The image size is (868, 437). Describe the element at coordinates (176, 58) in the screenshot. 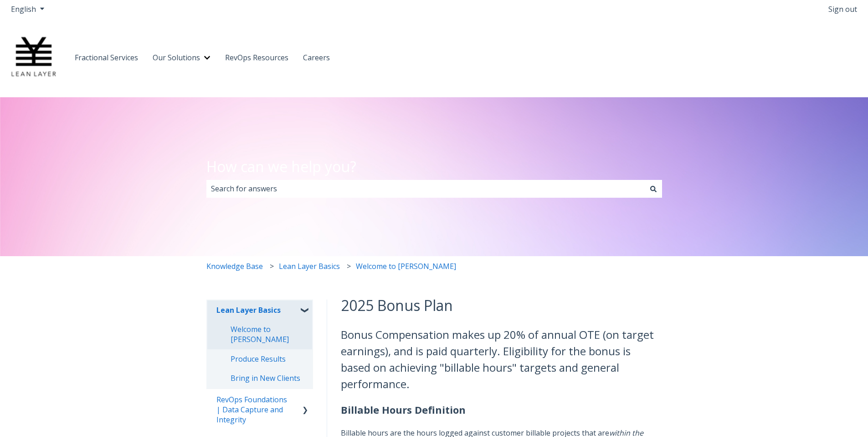

I see `a: Our Solutions` at that location.